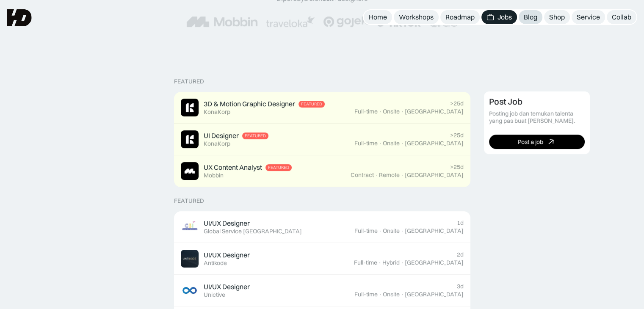  What do you see at coordinates (249, 103) in the screenshot?
I see `div: 3D & Motion Graphic Designer` at bounding box center [249, 103].